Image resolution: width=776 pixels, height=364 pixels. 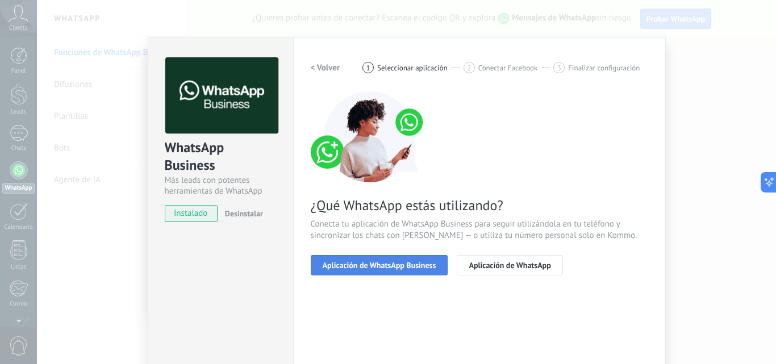 What do you see at coordinates (412, 68) in the screenshot?
I see `span: Seleccionar aplicación` at bounding box center [412, 68].